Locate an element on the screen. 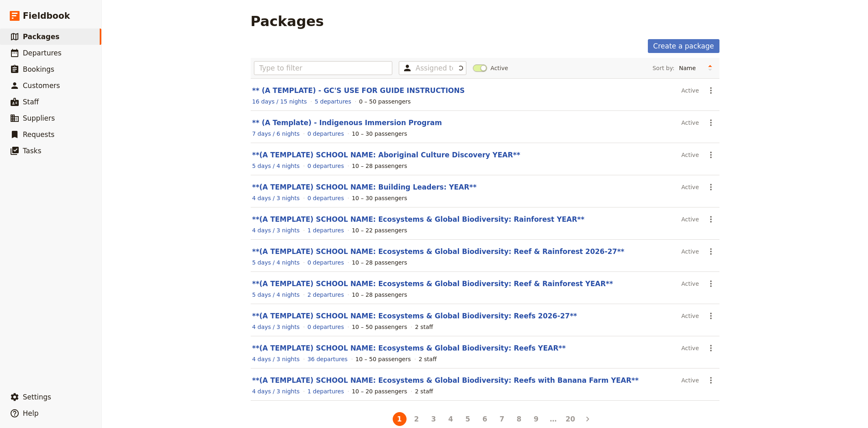  span: Customers is located at coordinates (41, 86).